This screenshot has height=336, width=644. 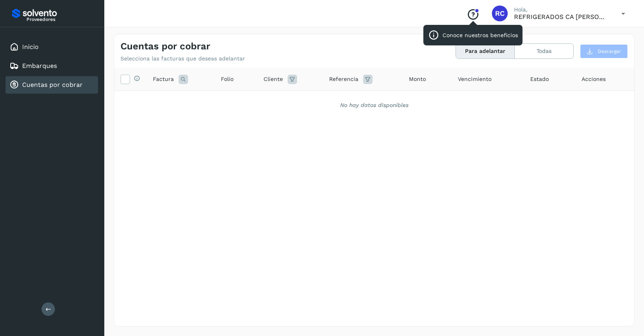 What do you see at coordinates (417, 79) in the screenshot?
I see `span: Monto` at bounding box center [417, 79].